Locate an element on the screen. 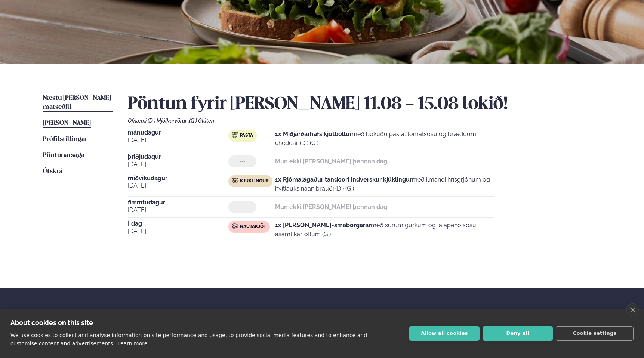  p: með bökuðu pasta, tómatsósu og bræddum cheddar (D ) (G ) is located at coordinates (385, 139).